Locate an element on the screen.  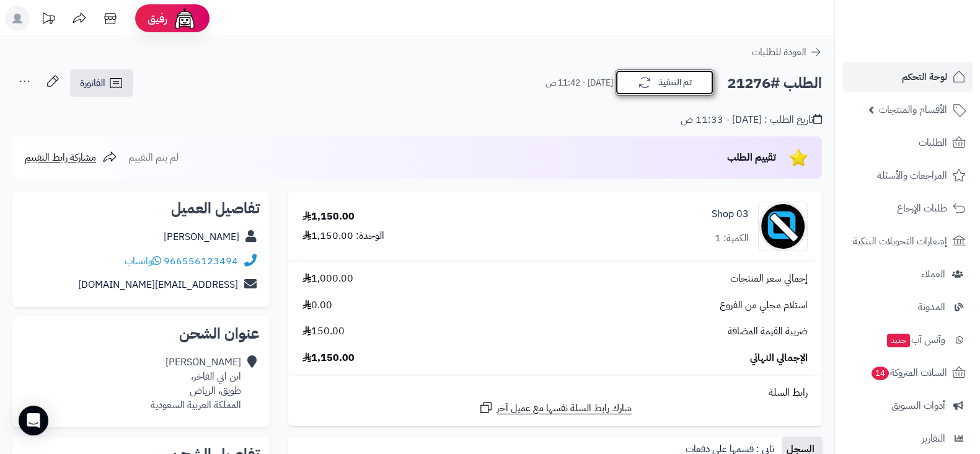
span: الأقسام والمنتجات is located at coordinates (913, 110).